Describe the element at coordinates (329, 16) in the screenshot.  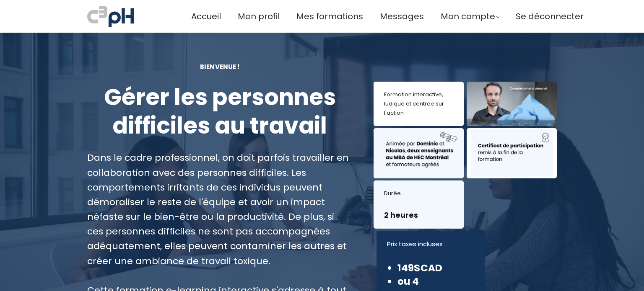
I see `a: Mes formations` at that location.